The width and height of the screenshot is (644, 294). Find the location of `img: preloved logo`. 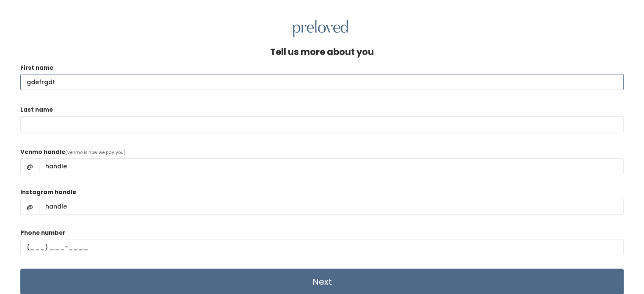

img: preloved logo is located at coordinates (321, 28).